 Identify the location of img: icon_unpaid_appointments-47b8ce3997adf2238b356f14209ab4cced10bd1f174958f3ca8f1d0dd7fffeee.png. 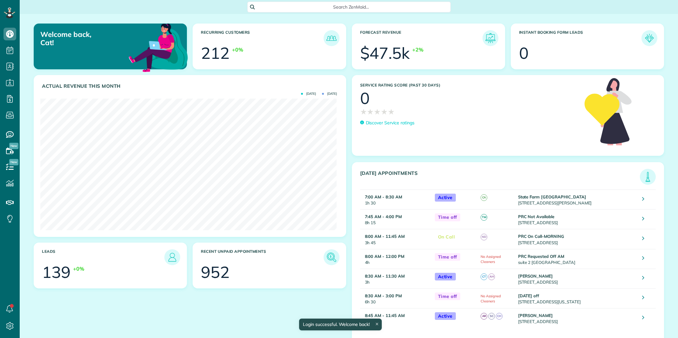
(332, 257).